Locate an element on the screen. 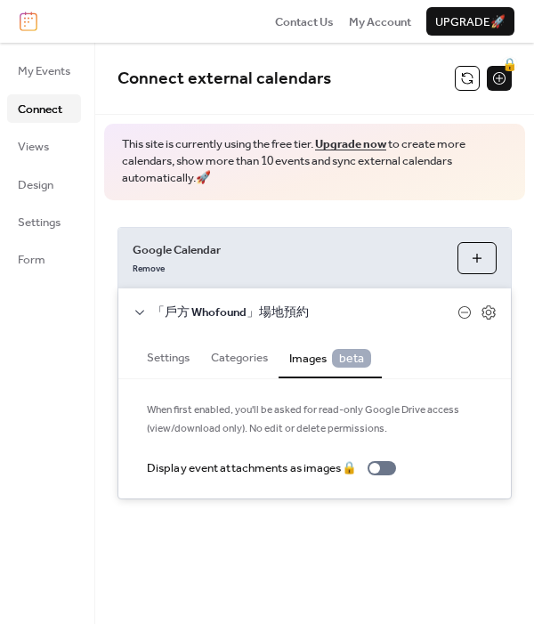 This screenshot has height=624, width=534. span: When first enabled, you'll be asked for read-only Google Drive access (view/download only). No ed... is located at coordinates (314, 420).